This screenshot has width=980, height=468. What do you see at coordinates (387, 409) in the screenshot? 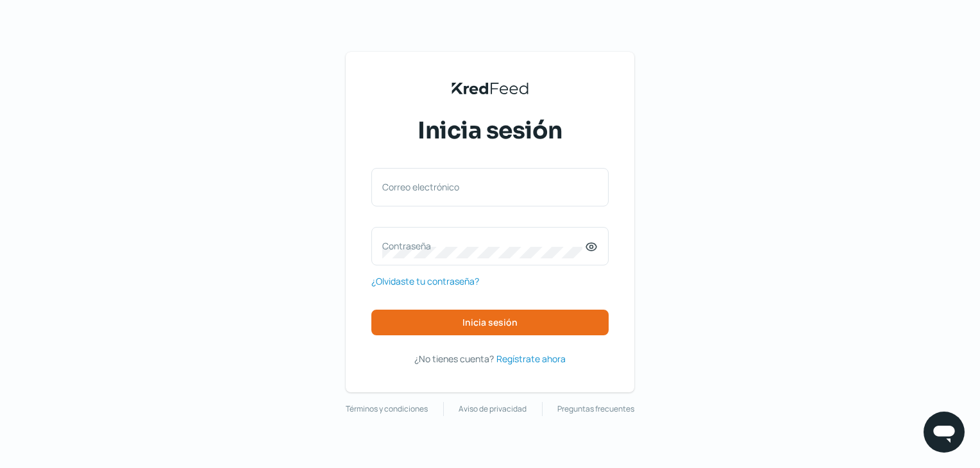
I see `span: Términos y condiciones` at bounding box center [387, 409].